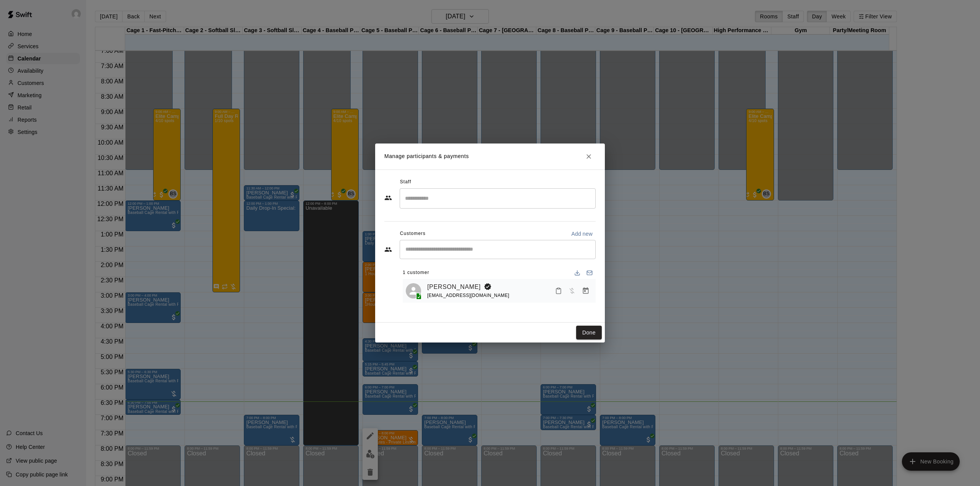 The image size is (980, 486). What do you see at coordinates (415, 273) in the screenshot?
I see `span: 1 customer` at bounding box center [415, 273].